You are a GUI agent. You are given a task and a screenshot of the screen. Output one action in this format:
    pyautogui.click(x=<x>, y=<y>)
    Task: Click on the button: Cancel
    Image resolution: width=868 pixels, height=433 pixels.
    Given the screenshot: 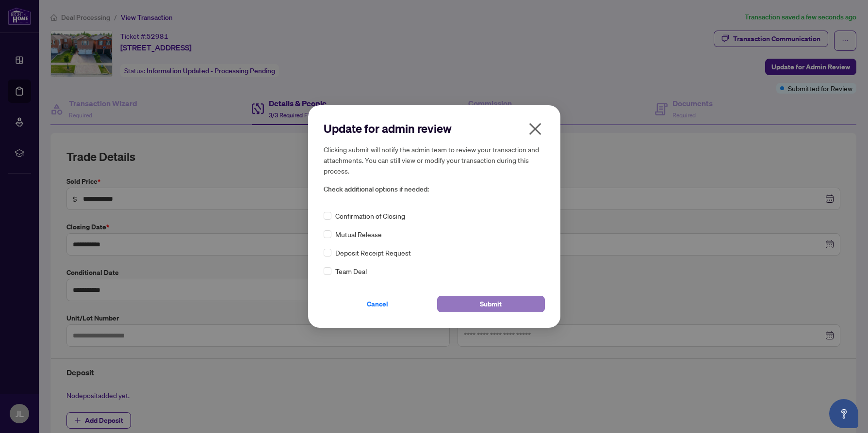 What is the action you would take?
    pyautogui.click(x=377, y=304)
    